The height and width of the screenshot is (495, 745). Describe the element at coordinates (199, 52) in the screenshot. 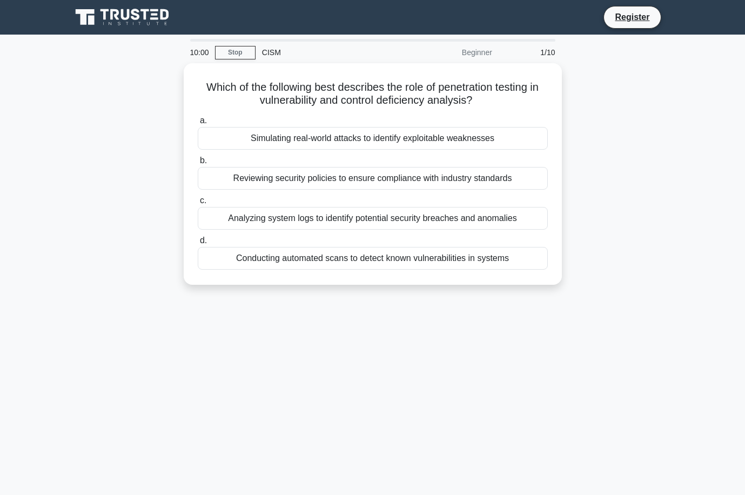

I see `div: 10:00` at that location.